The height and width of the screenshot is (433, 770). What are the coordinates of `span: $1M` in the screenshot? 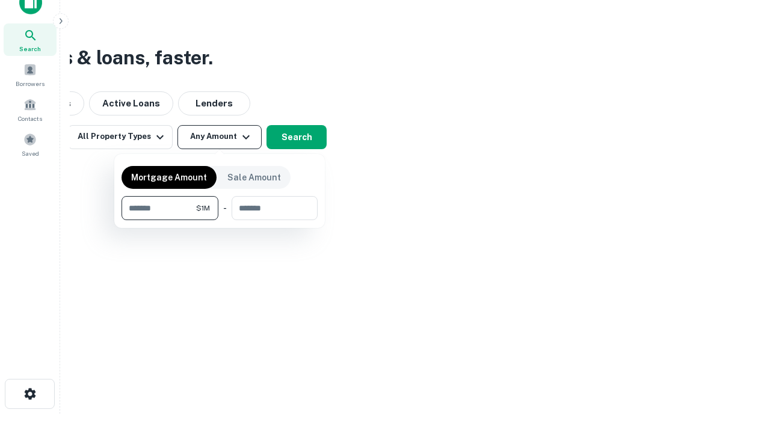 It's located at (203, 208).